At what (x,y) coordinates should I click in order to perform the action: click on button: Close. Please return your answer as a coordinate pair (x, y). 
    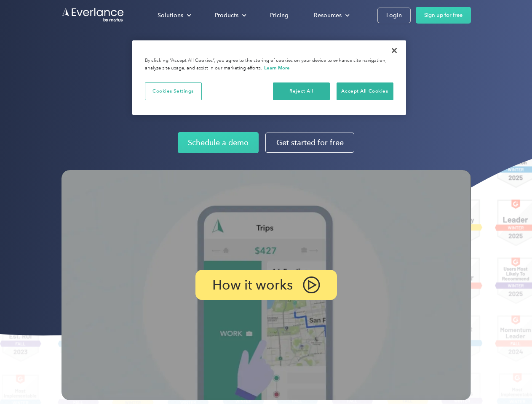
    Looking at the image, I should click on (394, 51).